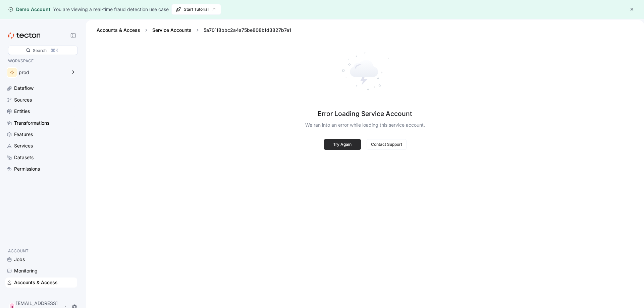  I want to click on span: Try Again, so click(342, 145).